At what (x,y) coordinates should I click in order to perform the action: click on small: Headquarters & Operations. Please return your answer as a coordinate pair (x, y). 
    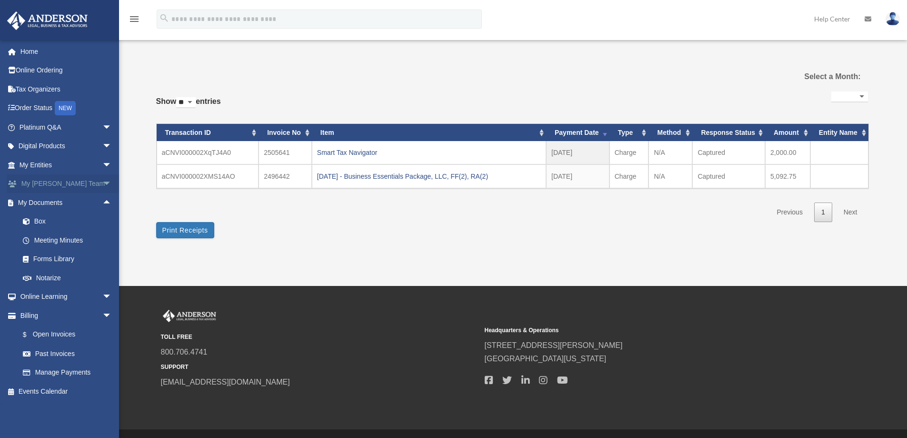
    Looking at the image, I should click on (643, 330).